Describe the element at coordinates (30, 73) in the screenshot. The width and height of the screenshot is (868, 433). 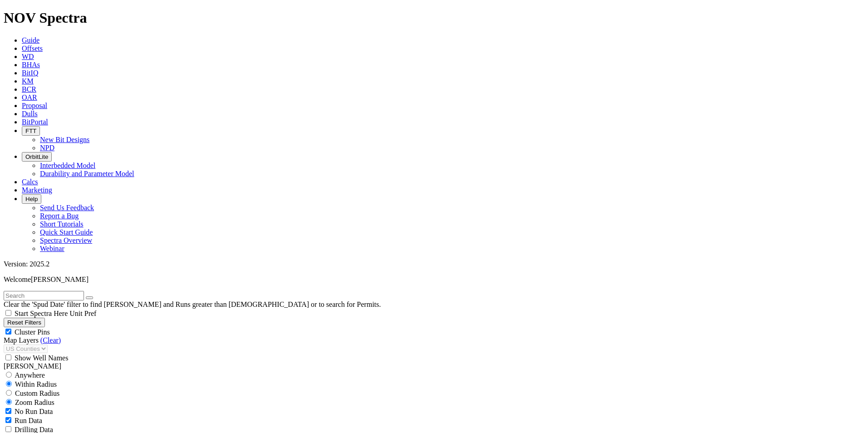
I see `span: BitIQ` at that location.